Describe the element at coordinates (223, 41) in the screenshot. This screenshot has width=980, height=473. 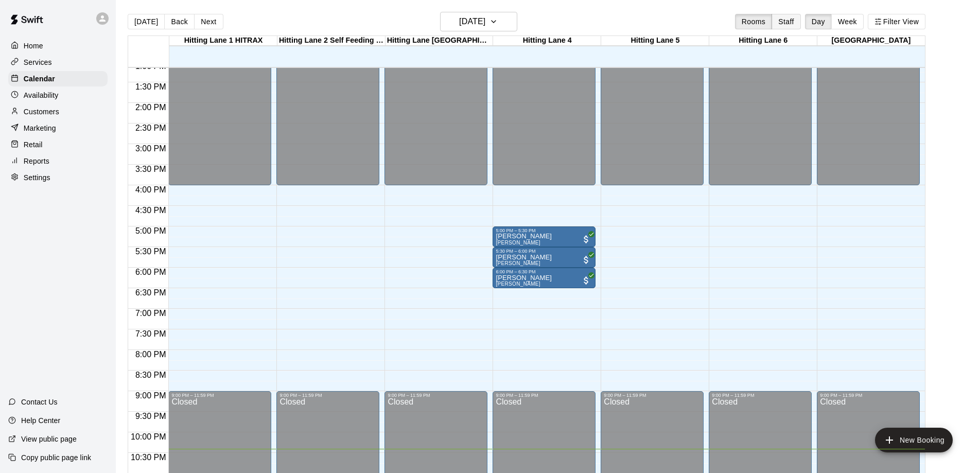
I see `div: Hitting Lane 1 HITRAX` at that location.